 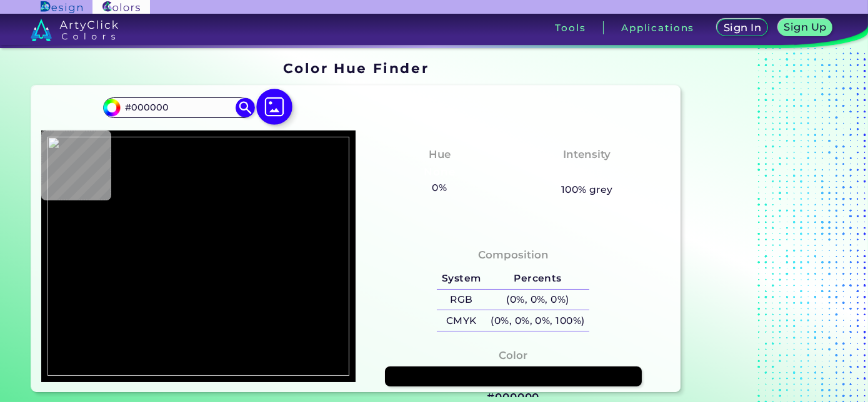 I want to click on img: logo_artyclick_colors_white.svg, so click(x=74, y=30).